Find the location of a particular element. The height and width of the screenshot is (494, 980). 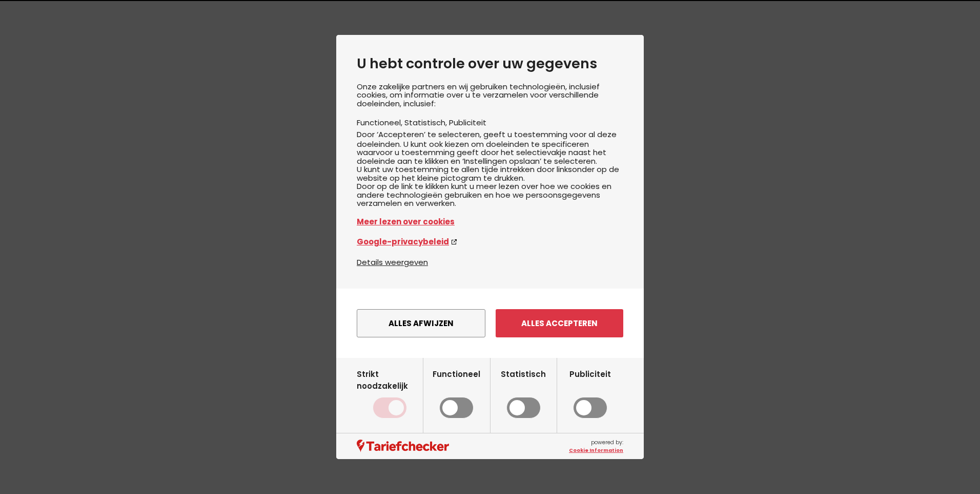

label: Strikt noodzakelijk is located at coordinates (389, 393).